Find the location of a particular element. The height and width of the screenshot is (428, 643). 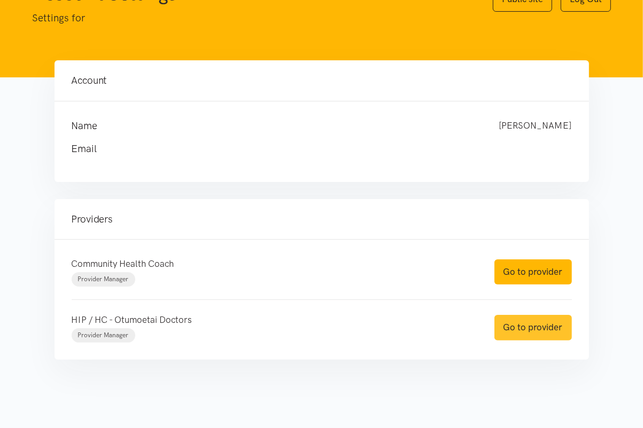

h4: Providers is located at coordinates (322, 220).